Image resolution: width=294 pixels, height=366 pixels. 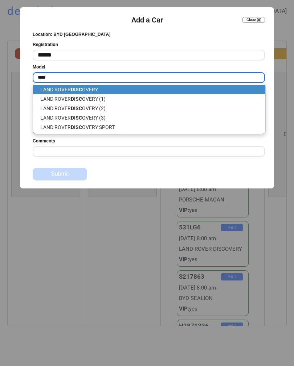 What do you see at coordinates (149, 108) in the screenshot?
I see `p: LAND ROVER OVERY (2)` at bounding box center [149, 108].